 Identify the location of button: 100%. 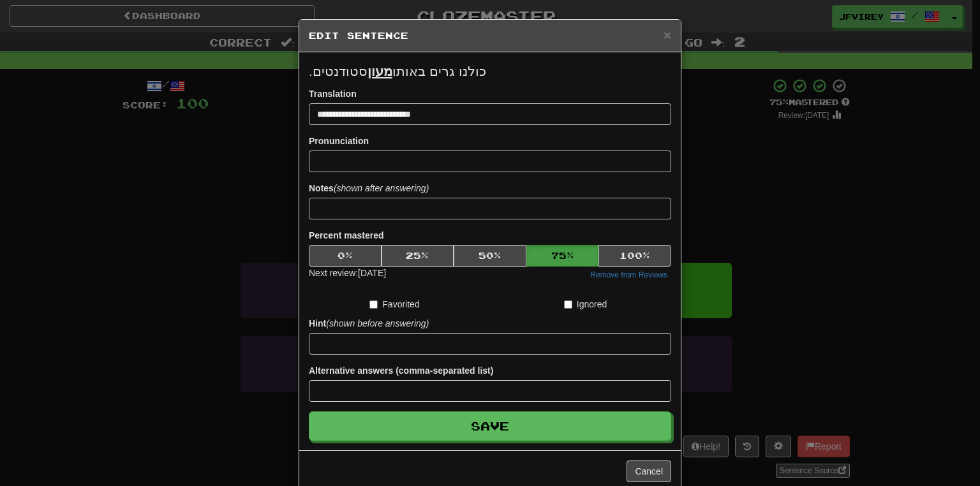
(635, 256).